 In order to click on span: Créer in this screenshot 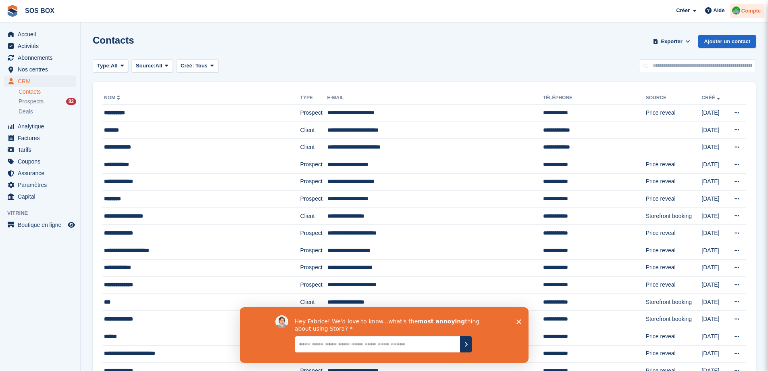, I will do `click(683, 10)`.